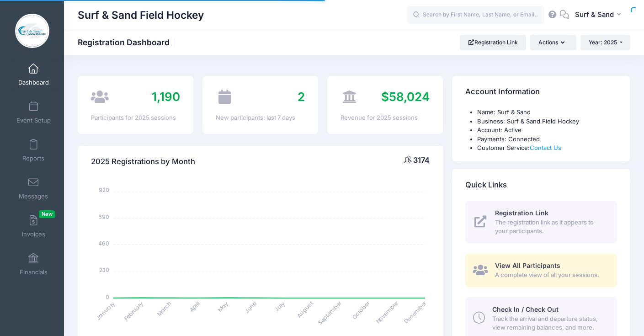 The image size is (644, 336). I want to click on div: Participants for 2025 sessions, so click(135, 118).